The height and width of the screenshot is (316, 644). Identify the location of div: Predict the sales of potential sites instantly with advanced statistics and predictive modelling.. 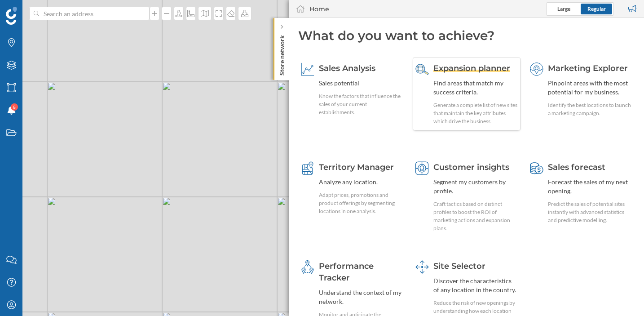
(590, 212).